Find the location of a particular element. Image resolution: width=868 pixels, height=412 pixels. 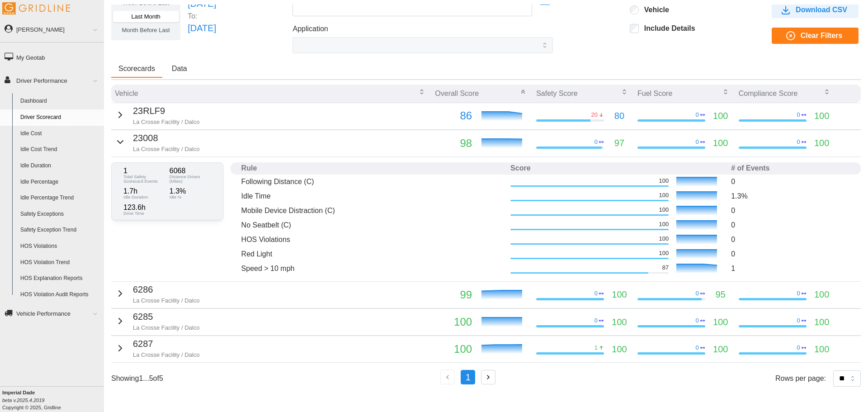

a: HOS Explanation Reports is located at coordinates (60, 279).